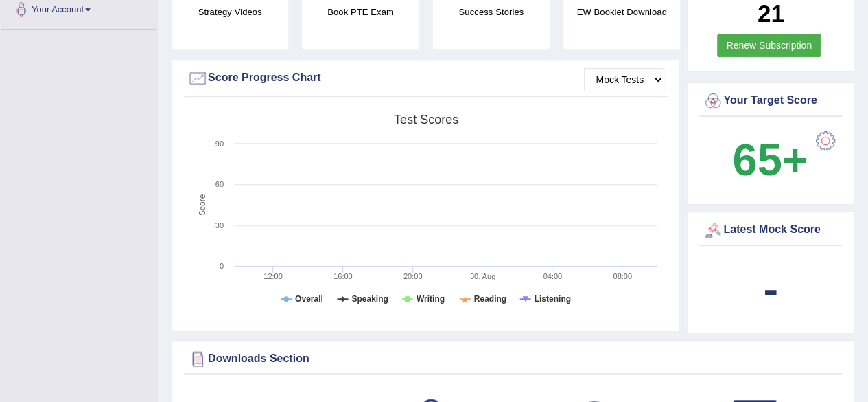 The height and width of the screenshot is (402, 868). Describe the element at coordinates (553, 276) in the screenshot. I see `text: 04:00` at that location.